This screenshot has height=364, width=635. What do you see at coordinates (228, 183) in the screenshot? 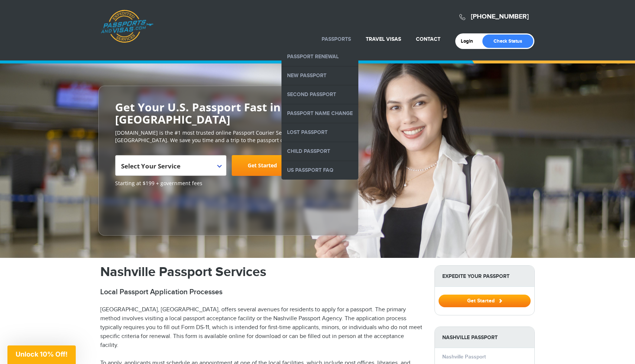
I see `span: Starting at $199 + government fees` at bounding box center [228, 183].